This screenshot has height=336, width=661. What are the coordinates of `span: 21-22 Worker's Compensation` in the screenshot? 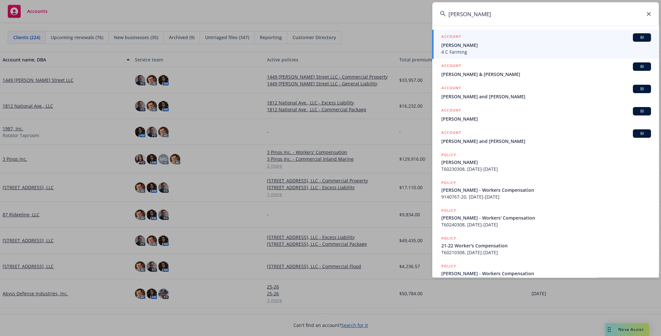 It's located at (546, 246).